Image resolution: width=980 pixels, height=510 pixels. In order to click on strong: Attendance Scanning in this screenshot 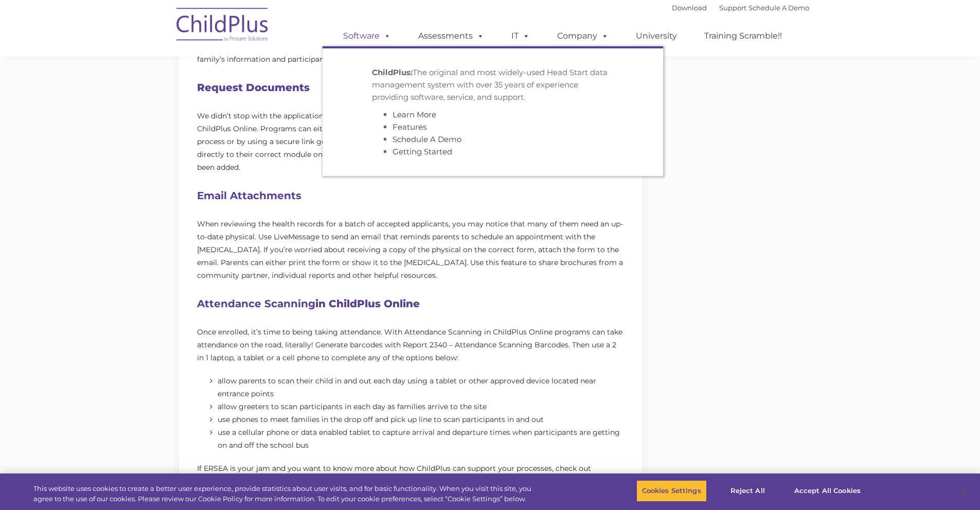, I will do `click(256, 303)`.